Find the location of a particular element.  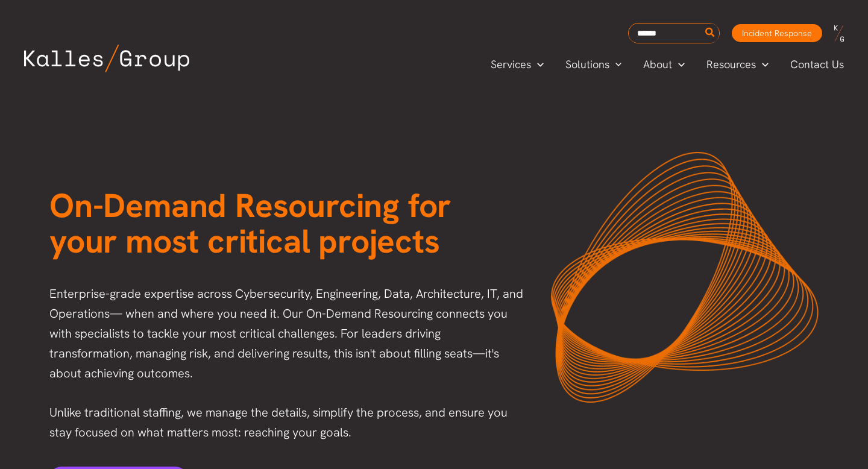

span: About is located at coordinates (657, 65).